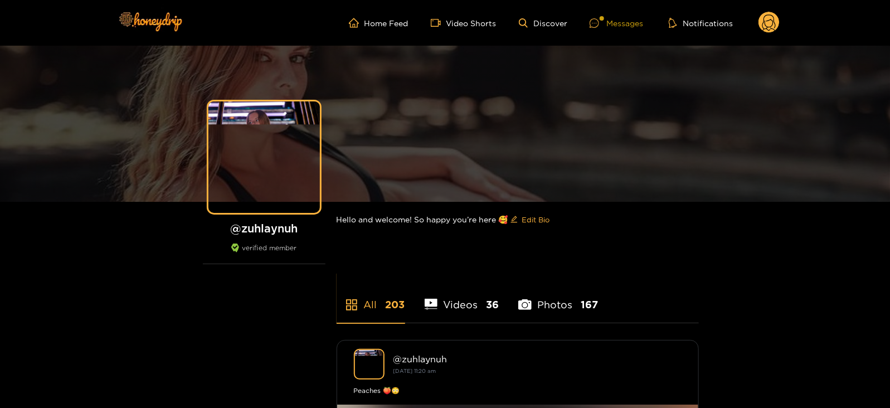 The width and height of the screenshot is (890, 408). Describe the element at coordinates (378, 23) in the screenshot. I see `a: Home Feed` at that location.